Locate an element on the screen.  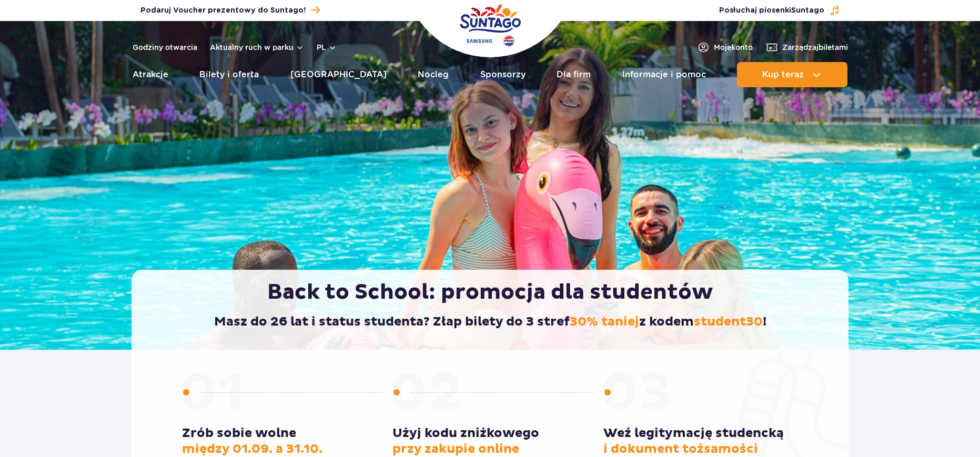
button: Kup teraz is located at coordinates (792, 75).